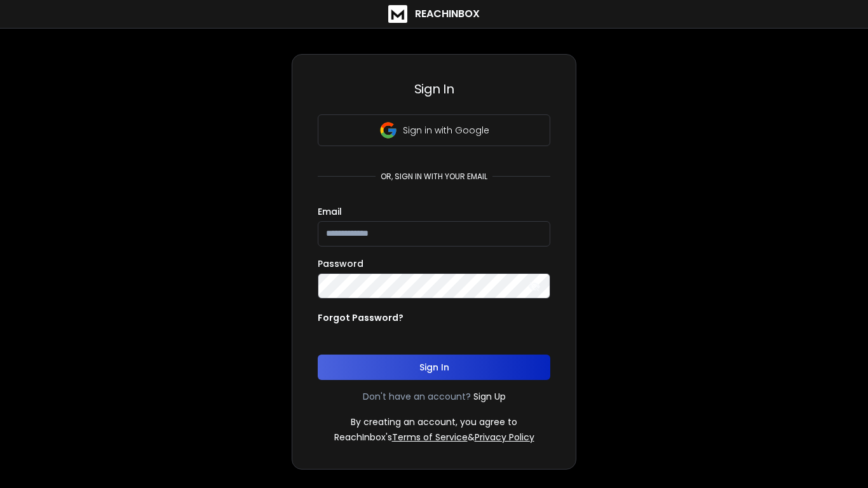  Describe the element at coordinates (434, 422) in the screenshot. I see `p: By creating an account, you agree to` at that location.